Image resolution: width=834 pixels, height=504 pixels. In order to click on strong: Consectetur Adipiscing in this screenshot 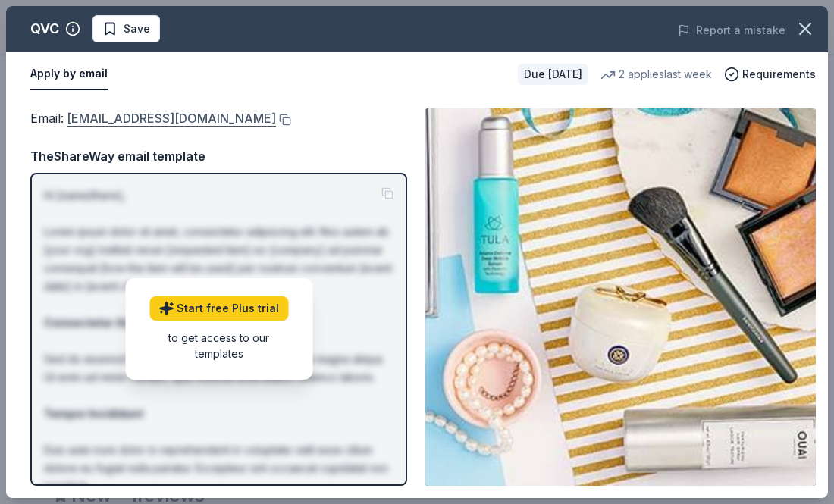, I will do `click(109, 322)`.